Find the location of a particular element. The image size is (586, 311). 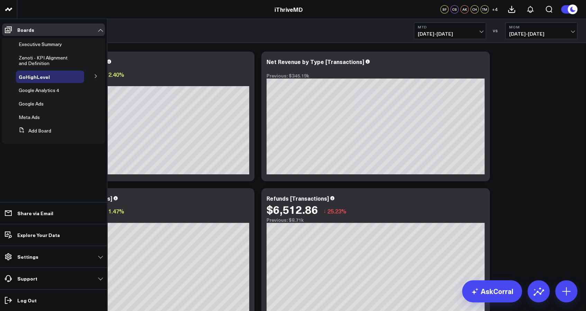

div: CS is located at coordinates (455, 9).